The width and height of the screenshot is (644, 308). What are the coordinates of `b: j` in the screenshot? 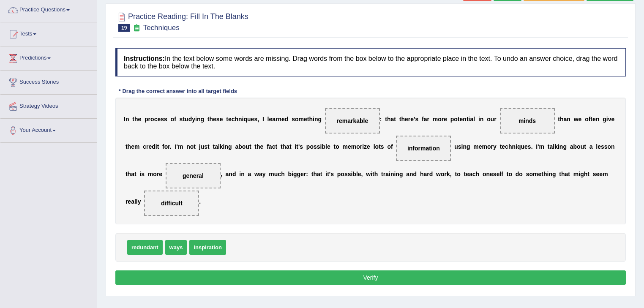 It's located at (200, 147).